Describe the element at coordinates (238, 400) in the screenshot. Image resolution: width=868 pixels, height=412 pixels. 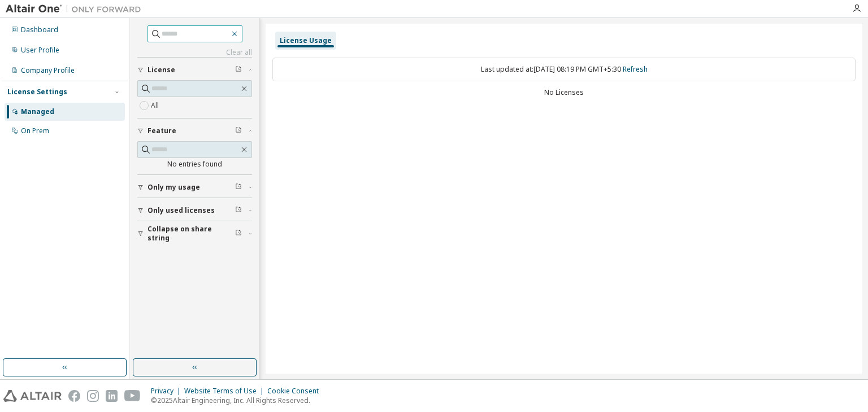
I see `p: © 2025 Altair Engineering, Inc. All Rights Reserved.` at that location.